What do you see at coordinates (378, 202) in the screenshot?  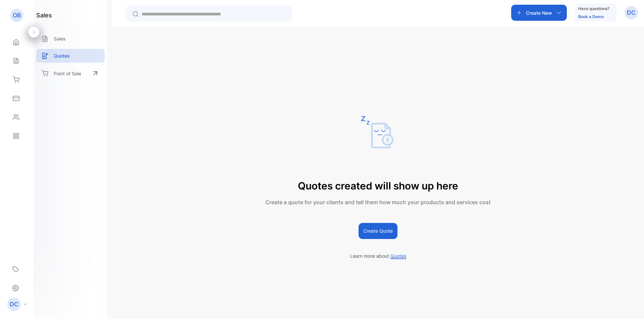 I see `p: Create a quote for your clients and tell them how much your products and services cost` at bounding box center [378, 202].